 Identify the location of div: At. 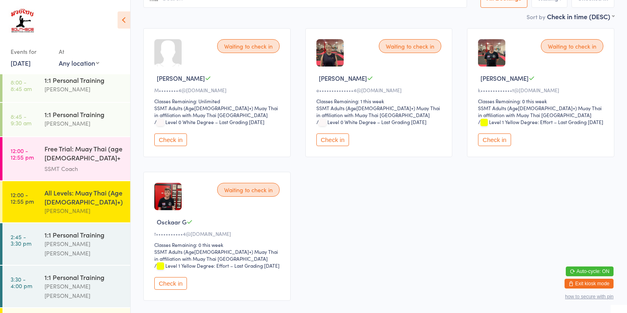
(79, 51).